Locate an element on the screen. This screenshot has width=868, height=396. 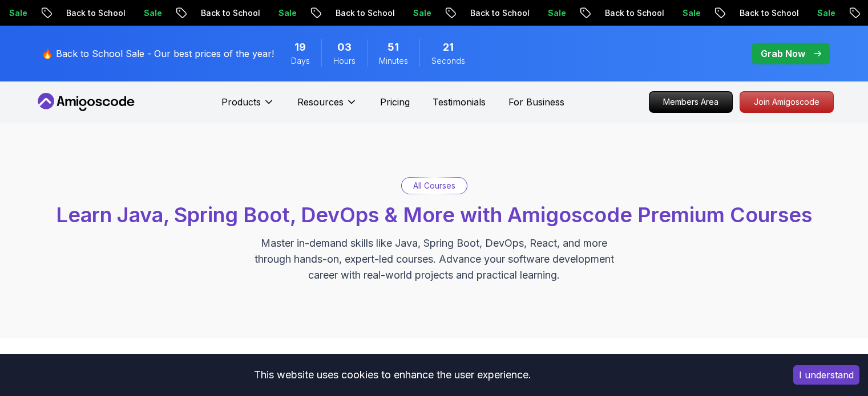
p: Join Amigoscode is located at coordinates (786, 102).